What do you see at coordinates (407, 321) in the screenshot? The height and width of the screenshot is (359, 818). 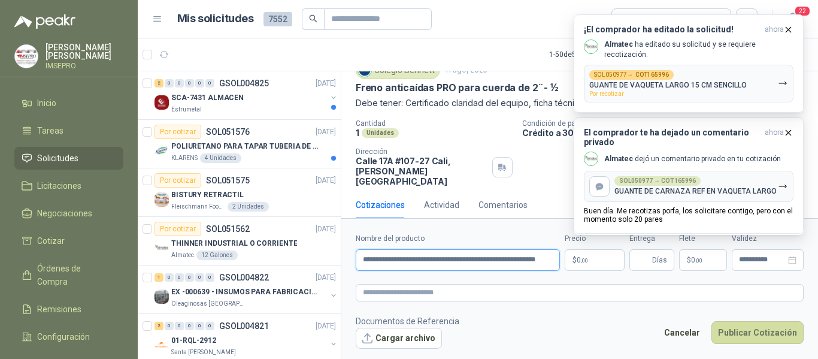 I see `p: Documentos de Referencia` at bounding box center [407, 321].